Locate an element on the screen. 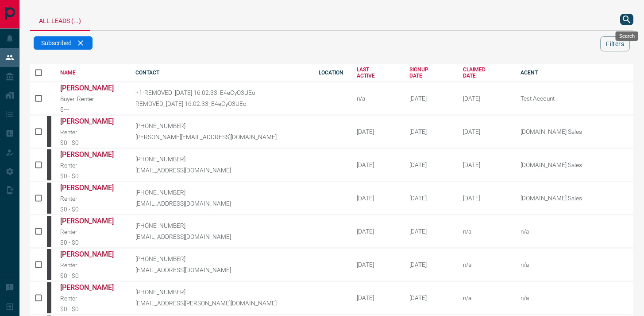 The height and width of the screenshot is (316, 644). div: CONTACT is located at coordinates (220, 72).